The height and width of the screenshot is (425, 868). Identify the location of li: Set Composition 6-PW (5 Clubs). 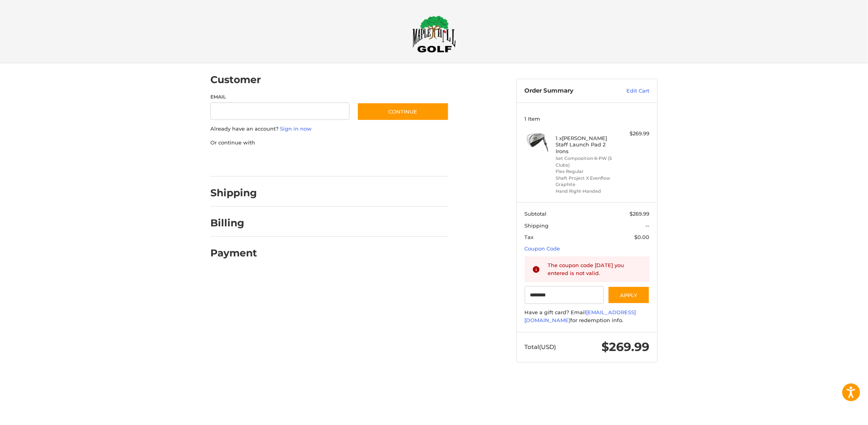
(586, 162).